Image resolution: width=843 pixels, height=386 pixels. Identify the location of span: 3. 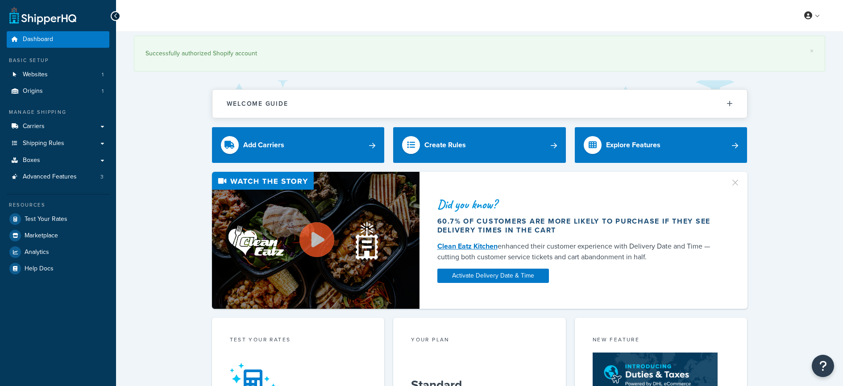
(102, 177).